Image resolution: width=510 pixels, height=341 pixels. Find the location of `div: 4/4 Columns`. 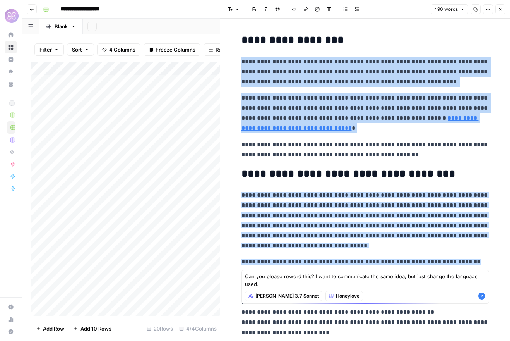

div: 4/4 Columns is located at coordinates (198, 328).